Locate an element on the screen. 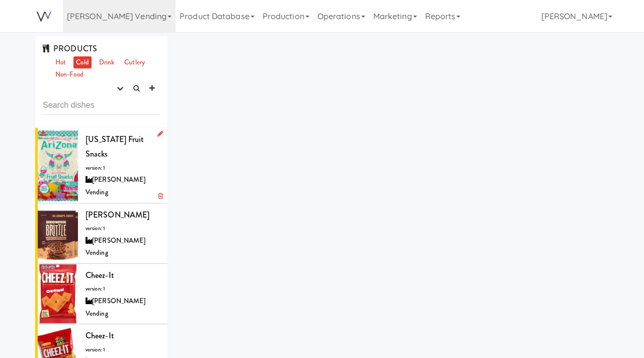 The image size is (644, 358). input: Search dishes is located at coordinates (101, 106).